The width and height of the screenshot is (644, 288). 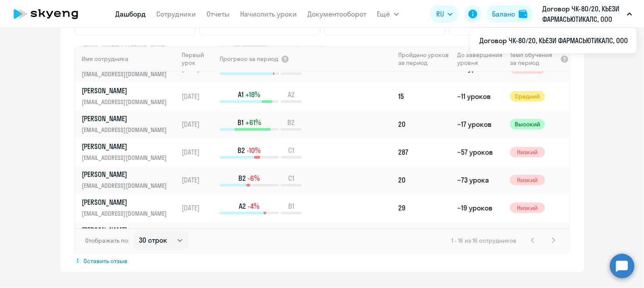 I want to click on a: Документооборот, so click(x=337, y=14).